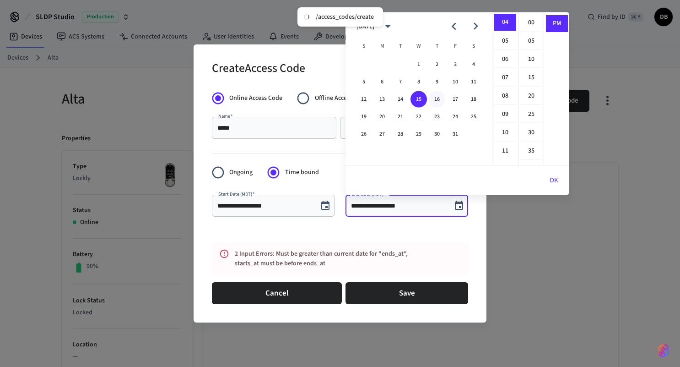  What do you see at coordinates (474, 99) in the screenshot?
I see `button: 18` at bounding box center [474, 99].